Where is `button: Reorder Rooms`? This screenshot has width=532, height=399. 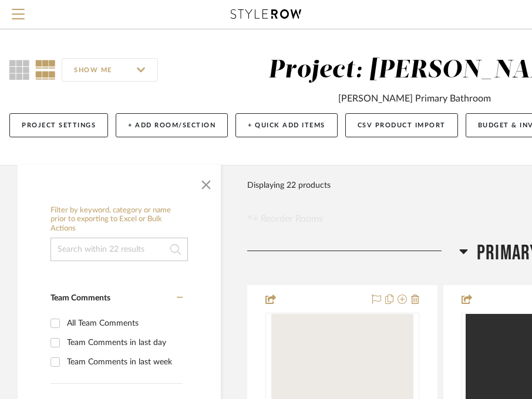 button: Reorder Rooms is located at coordinates (285, 218).